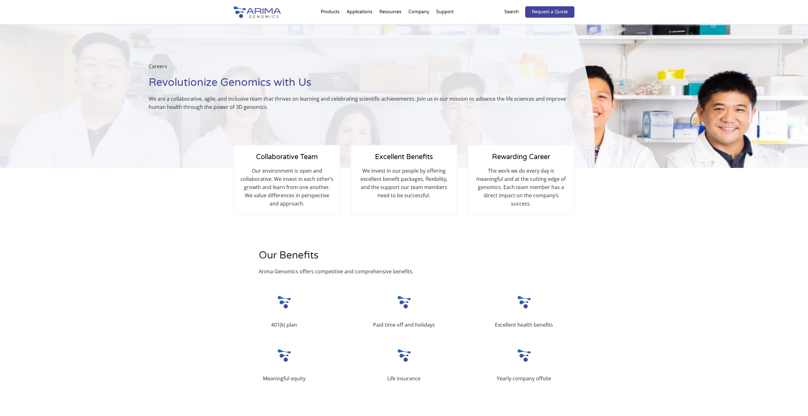 The height and width of the screenshot is (416, 808). Describe the element at coordinates (364, 85) in the screenshot. I see `h1: Revolutionize Genomics with Us` at that location.